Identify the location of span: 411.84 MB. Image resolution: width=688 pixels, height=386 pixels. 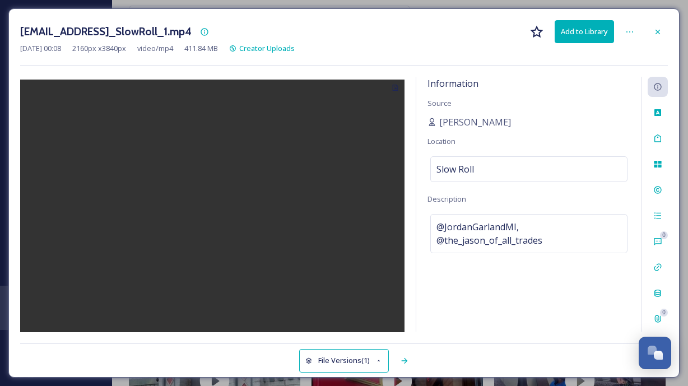
(201, 48).